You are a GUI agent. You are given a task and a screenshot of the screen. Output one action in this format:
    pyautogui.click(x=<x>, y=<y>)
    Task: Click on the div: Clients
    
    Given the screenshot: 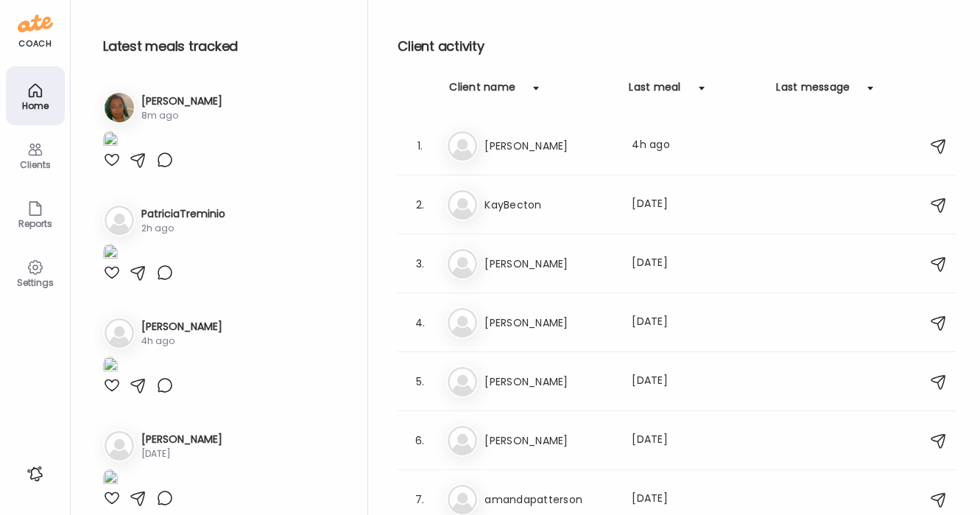 What is the action you would take?
    pyautogui.click(x=35, y=164)
    